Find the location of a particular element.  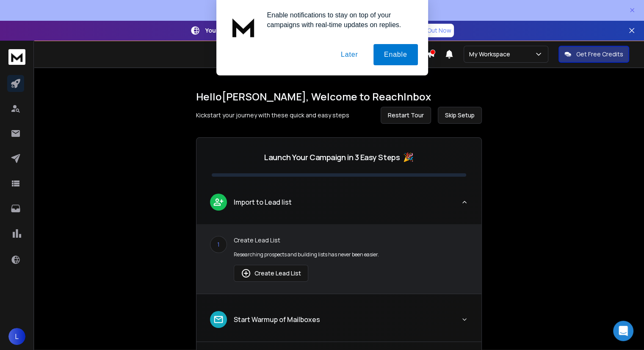

button: L is located at coordinates (17, 336).